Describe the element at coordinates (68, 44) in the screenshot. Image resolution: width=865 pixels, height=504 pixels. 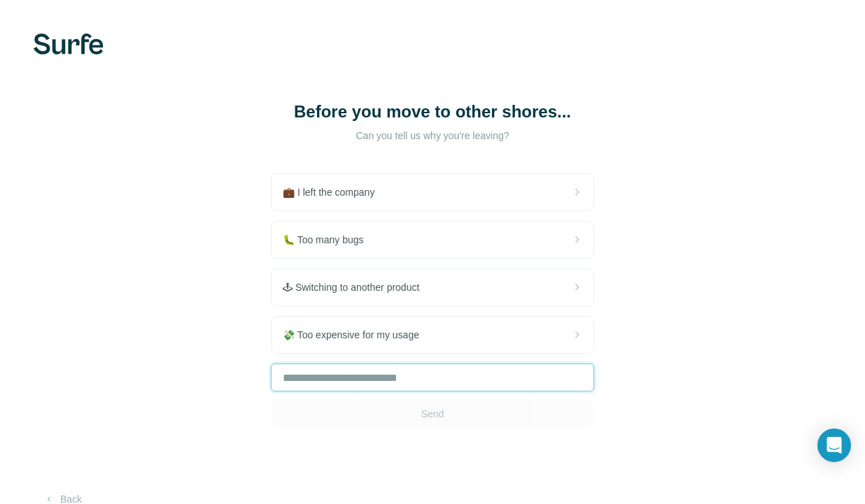
I see `img: Surfe's logo` at that location.